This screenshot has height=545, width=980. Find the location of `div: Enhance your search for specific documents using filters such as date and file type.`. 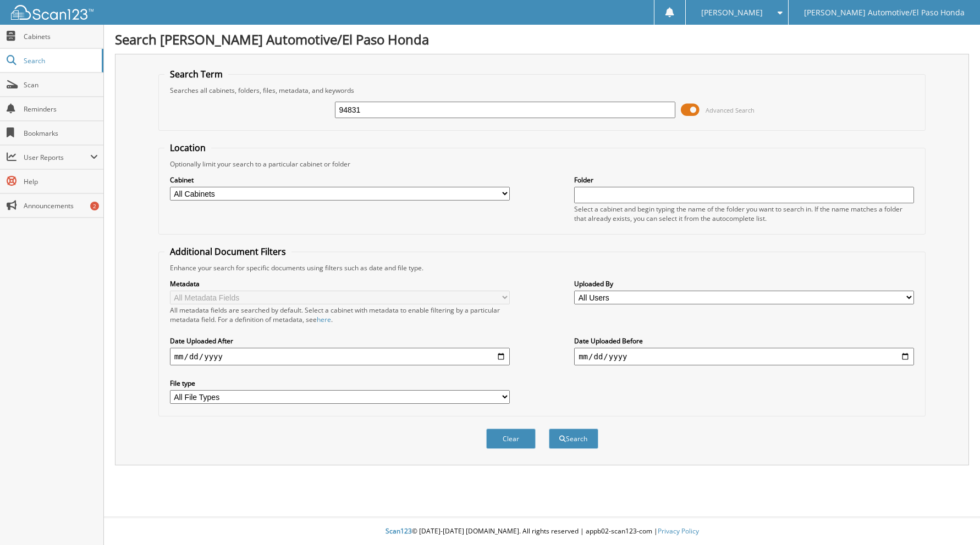

div: Enhance your search for specific documents using filters such as date and file type. is located at coordinates (542, 268).